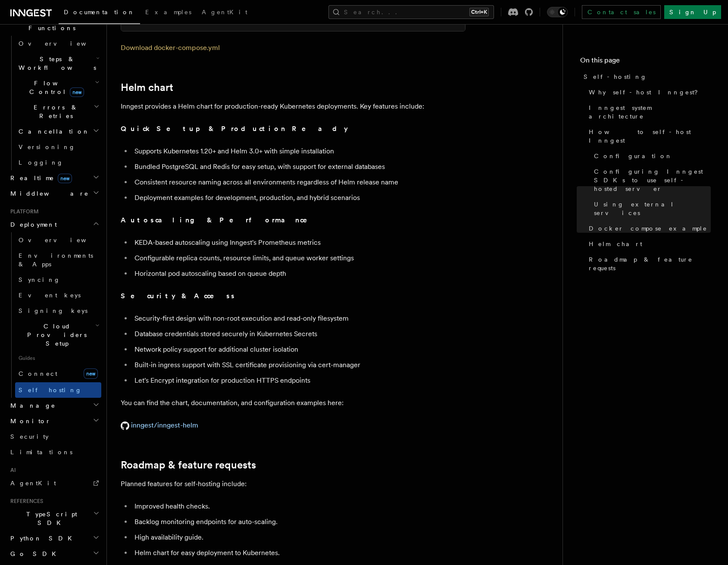 This screenshot has height=565, width=728. What do you see at coordinates (54, 193) in the screenshot?
I see `button: Middleware` at bounding box center [54, 193].